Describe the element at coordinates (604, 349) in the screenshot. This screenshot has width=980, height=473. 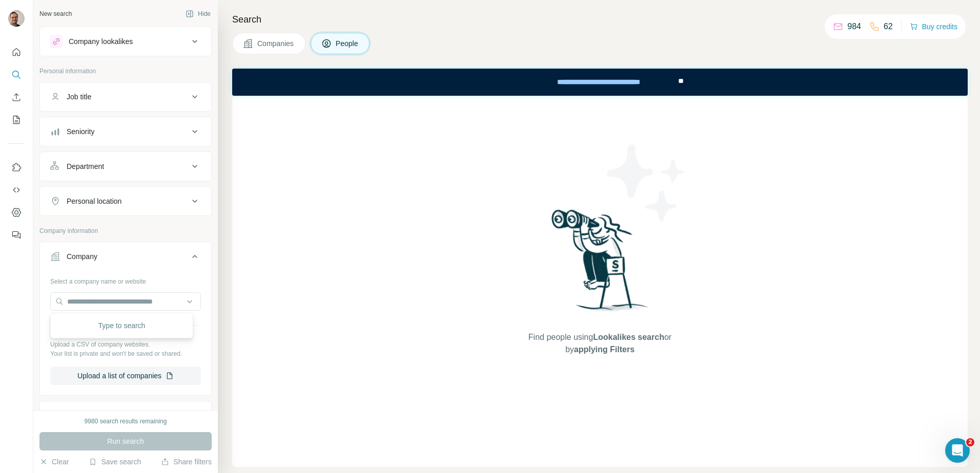
I see `span: applying Filters` at that location.